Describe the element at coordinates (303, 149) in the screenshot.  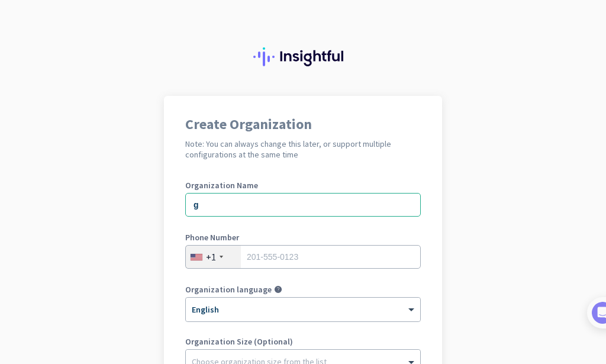
I see `h2: Note: You can always change this later, or support multiple configurations at the same time` at that location.